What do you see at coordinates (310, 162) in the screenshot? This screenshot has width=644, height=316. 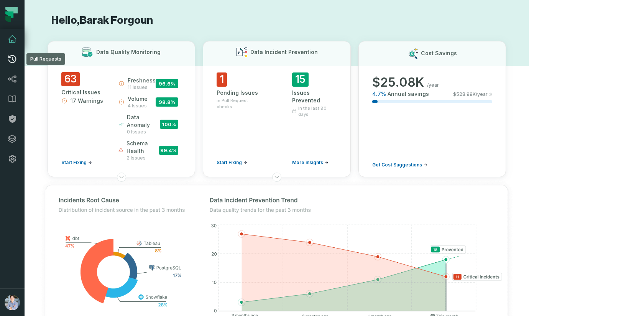 I see `a: More insights` at bounding box center [310, 162].